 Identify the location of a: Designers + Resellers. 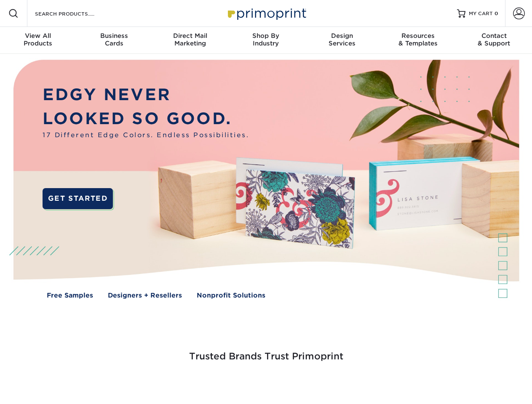
(145, 296).